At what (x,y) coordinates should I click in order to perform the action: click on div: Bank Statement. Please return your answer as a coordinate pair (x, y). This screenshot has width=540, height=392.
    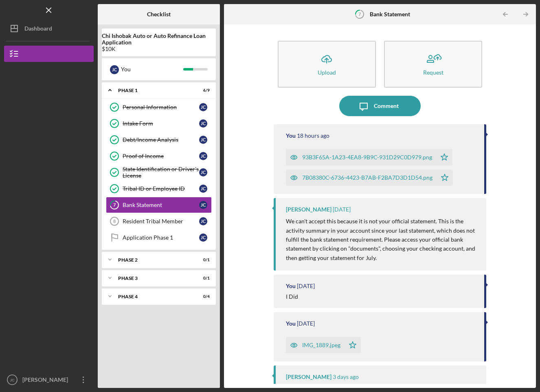
    Looking at the image, I should click on (161, 205).